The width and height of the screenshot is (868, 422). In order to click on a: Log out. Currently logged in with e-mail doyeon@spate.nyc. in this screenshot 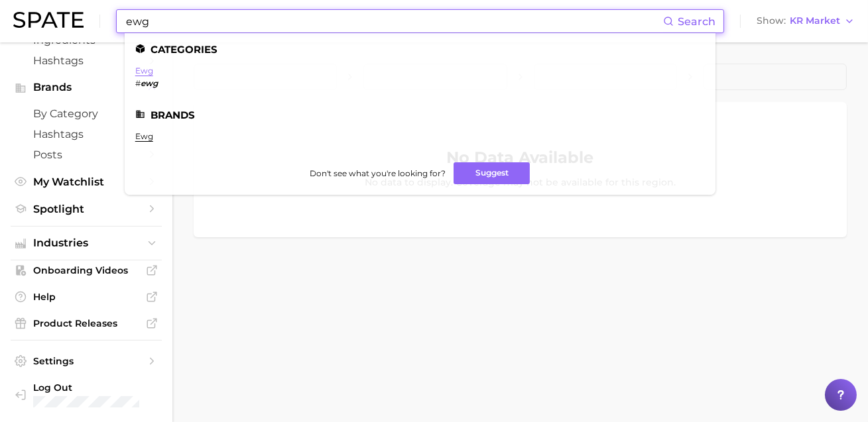, I will do `click(86, 394)`.